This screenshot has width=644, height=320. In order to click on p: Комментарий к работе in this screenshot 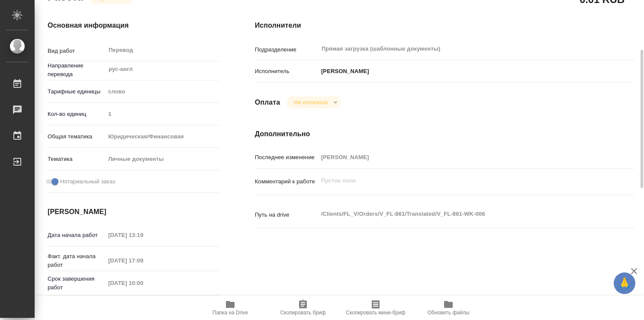, I will do `click(287, 181)`.